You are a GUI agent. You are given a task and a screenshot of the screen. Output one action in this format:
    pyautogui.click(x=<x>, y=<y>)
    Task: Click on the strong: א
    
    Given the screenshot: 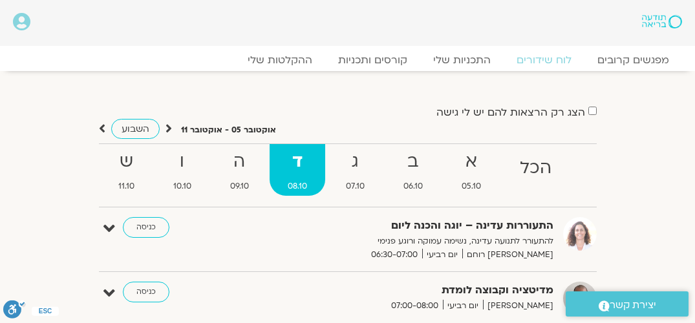 What is the action you would take?
    pyautogui.click(x=471, y=162)
    